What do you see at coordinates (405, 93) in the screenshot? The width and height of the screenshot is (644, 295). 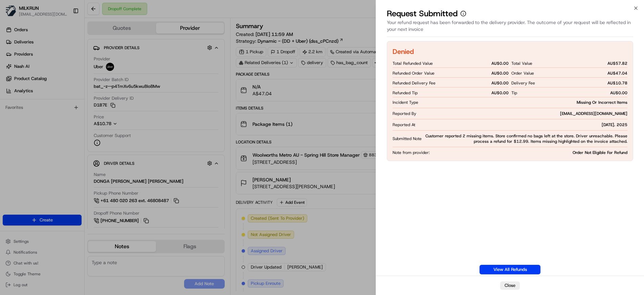 I see `span: Refunded Tip` at bounding box center [405, 93].